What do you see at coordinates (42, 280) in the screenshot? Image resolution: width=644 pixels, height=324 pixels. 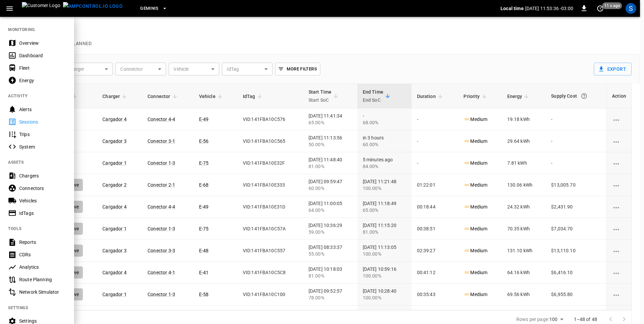 I see `div: Route Planning` at bounding box center [42, 280].